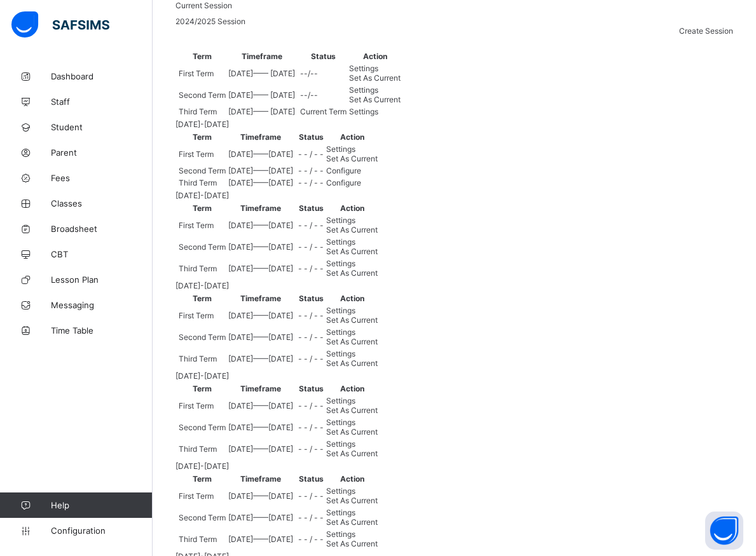 The height and width of the screenshot is (556, 756). What do you see at coordinates (101, 505) in the screenshot?
I see `span: Help` at bounding box center [101, 505].